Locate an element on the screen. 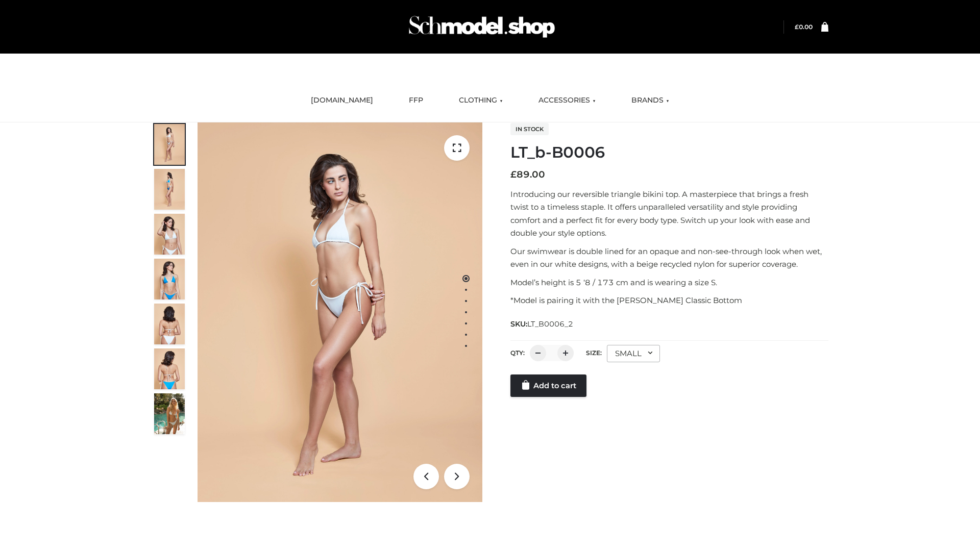 The image size is (980, 551). label: Size: is located at coordinates (594, 352).